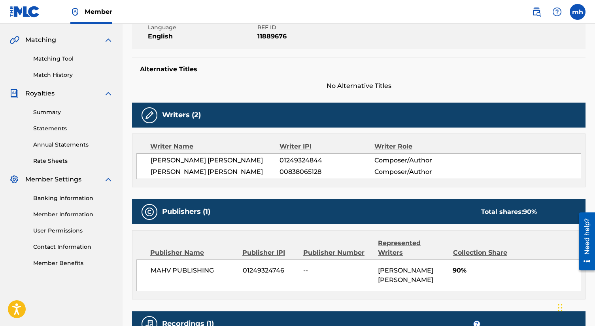 This screenshot has width=595, height=326. What do you see at coordinates (311, 36) in the screenshot?
I see `span: 11889676` at bounding box center [311, 36].